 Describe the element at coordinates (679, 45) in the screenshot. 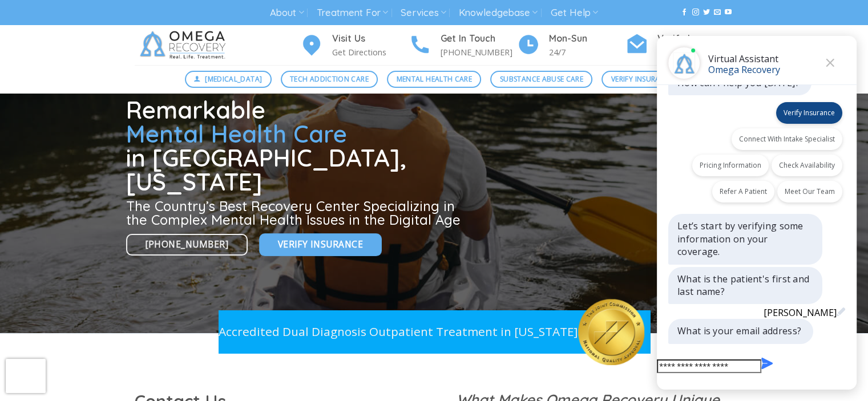

I see `a: Verify Insurance Begin Admissions` at that location.